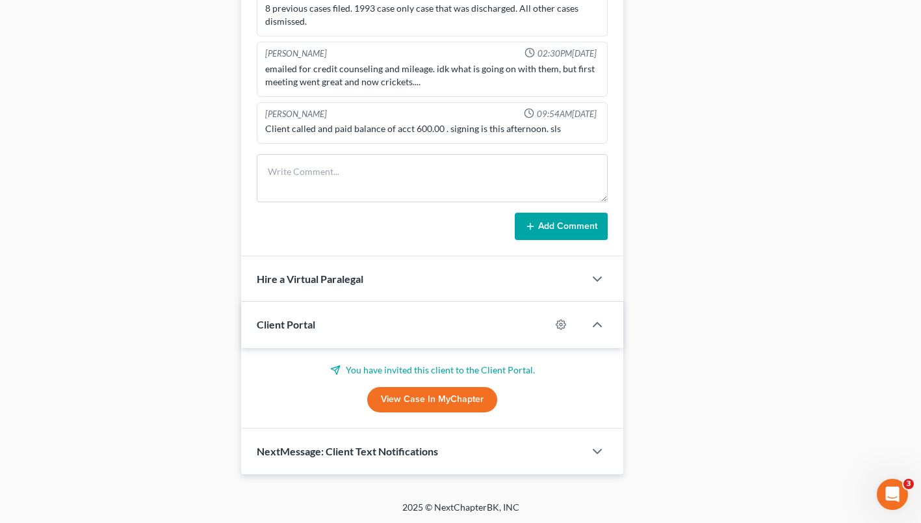  What do you see at coordinates (432, 15) in the screenshot?
I see `div: 8 previous cases filed. 1993 case only case that was discharged. All other cases dismissed.` at bounding box center [432, 15].